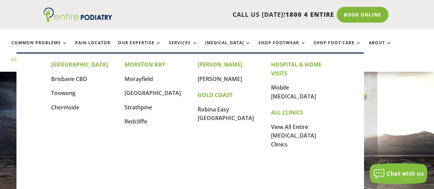 This screenshot has width=434, height=189. Describe the element at coordinates (78, 15) in the screenshot. I see `img: logo (1)` at that location.